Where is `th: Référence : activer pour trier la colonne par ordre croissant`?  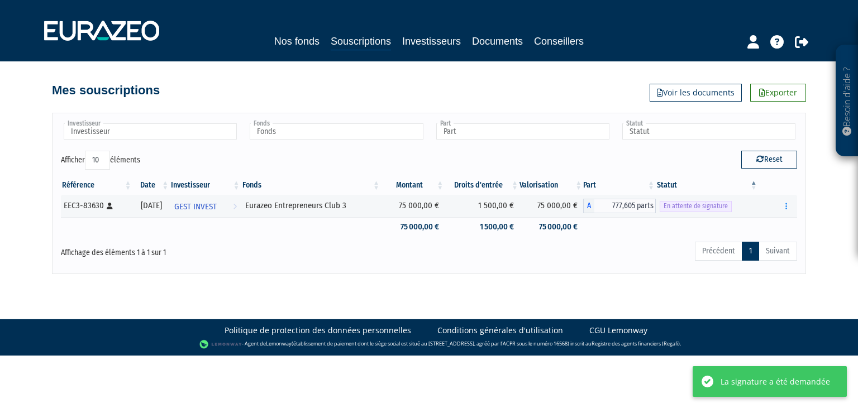
th: Référence : activer pour trier la colonne par ordre croissant is located at coordinates (97, 186).